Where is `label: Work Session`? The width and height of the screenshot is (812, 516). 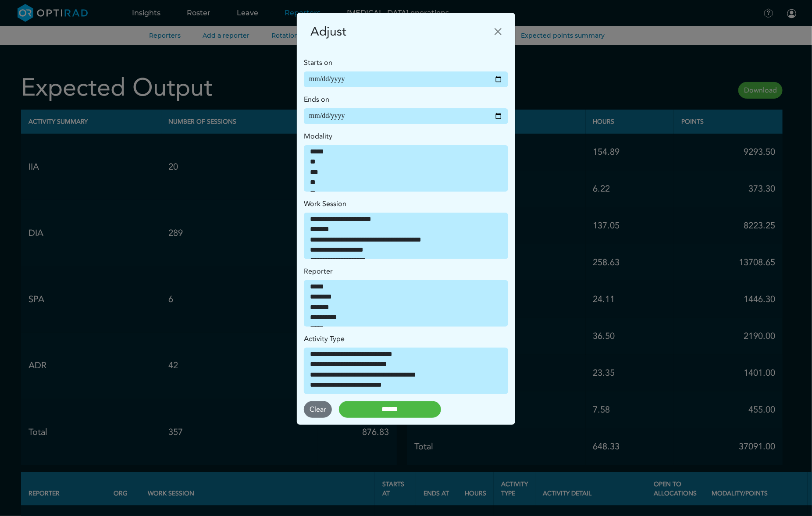
label: Work Session is located at coordinates (325, 204).